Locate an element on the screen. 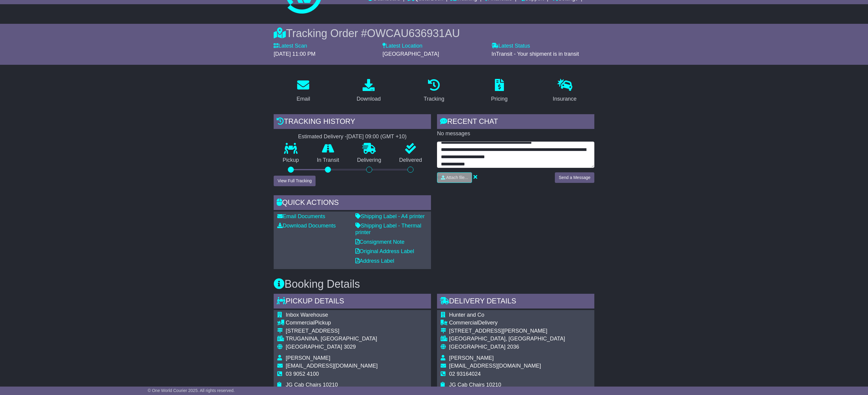  span: InTransit - Your shipment is in transit is located at coordinates (536, 54).